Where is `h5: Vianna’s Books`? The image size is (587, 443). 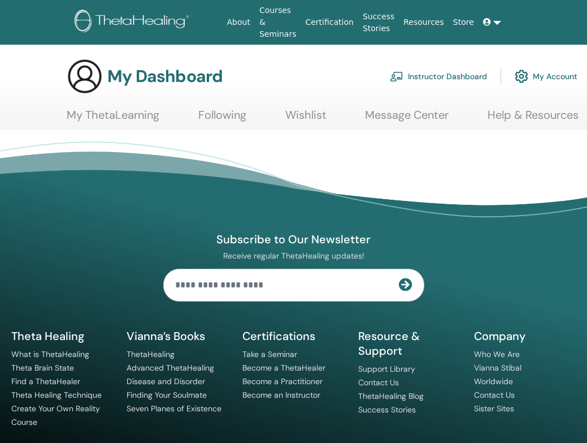 h5: Vianna’s Books is located at coordinates (177, 336).